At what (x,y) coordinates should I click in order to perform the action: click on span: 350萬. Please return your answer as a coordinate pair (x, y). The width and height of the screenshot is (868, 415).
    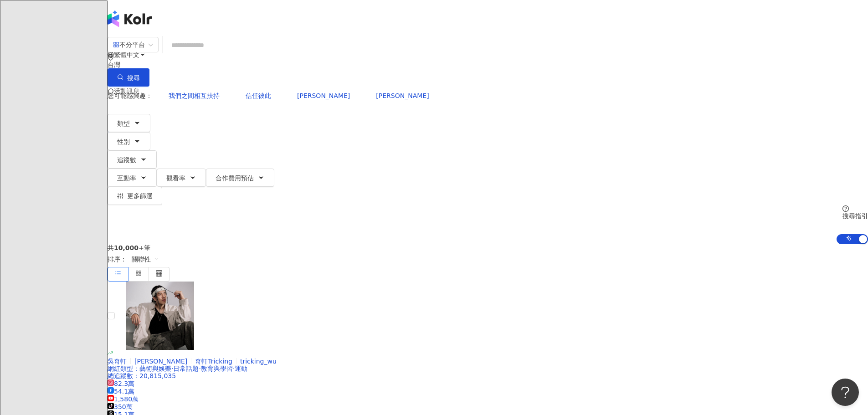
    Looking at the image, I should click on (120, 407).